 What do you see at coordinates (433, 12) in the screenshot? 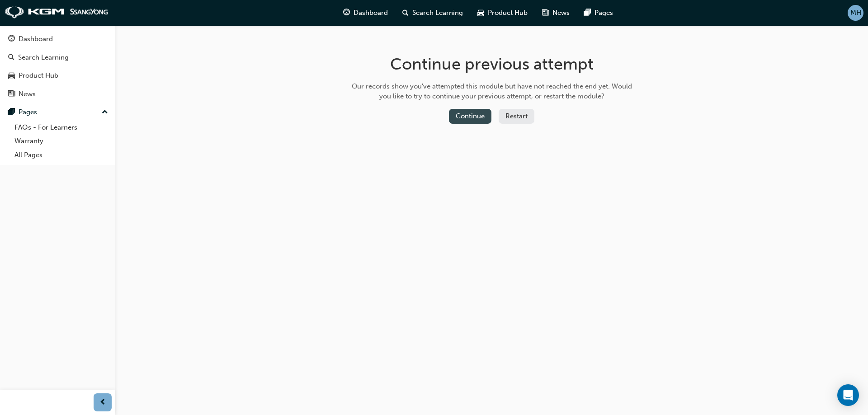
I see `a: search-iconSearch Learning` at bounding box center [433, 12].